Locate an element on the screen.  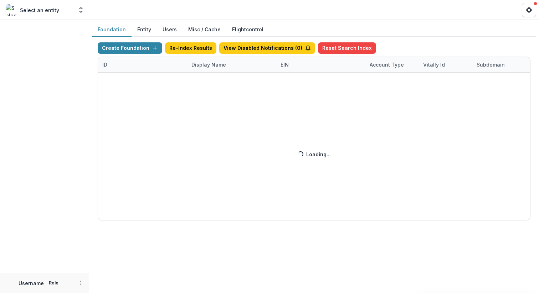
button: More is located at coordinates (80, 283).